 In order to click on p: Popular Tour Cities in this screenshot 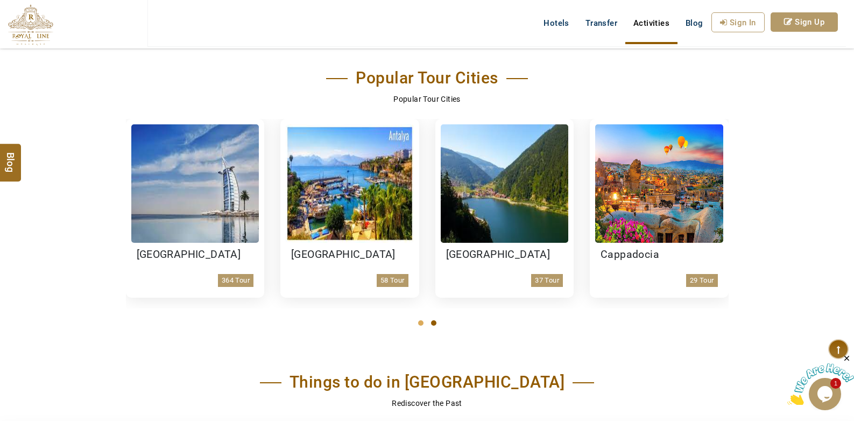, I will do `click(427, 99)`.